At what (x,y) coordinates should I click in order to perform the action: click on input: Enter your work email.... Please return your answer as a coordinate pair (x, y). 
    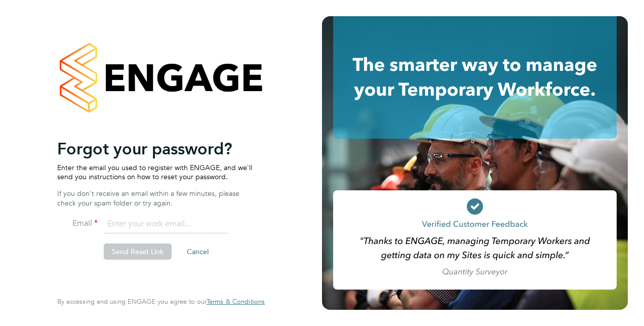
    Looking at the image, I should click on (166, 224).